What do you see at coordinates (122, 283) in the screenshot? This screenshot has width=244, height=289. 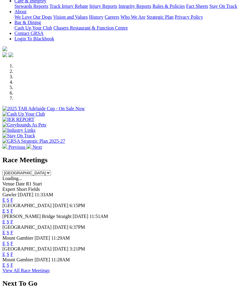 I see `h2: Next To Go` at bounding box center [122, 283].